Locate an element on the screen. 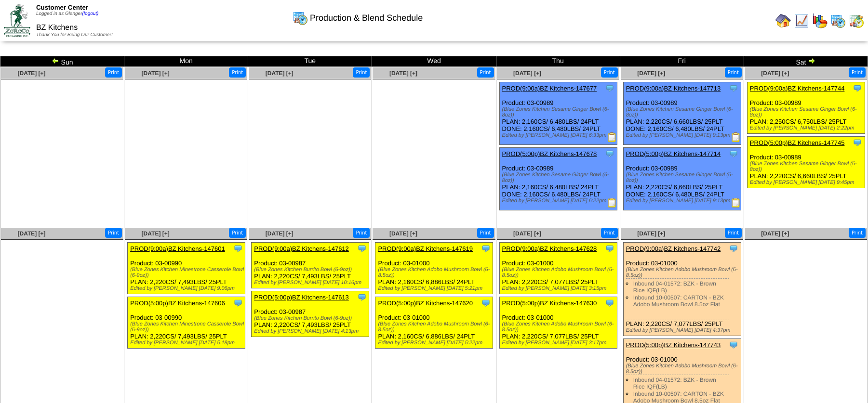  div: Product: 03-00989 PLAN: 2,220CS / 6,660LBS / 25PLT DONE: 2,160CS / 6,480LBS / 24PLT is located at coordinates (682, 179).